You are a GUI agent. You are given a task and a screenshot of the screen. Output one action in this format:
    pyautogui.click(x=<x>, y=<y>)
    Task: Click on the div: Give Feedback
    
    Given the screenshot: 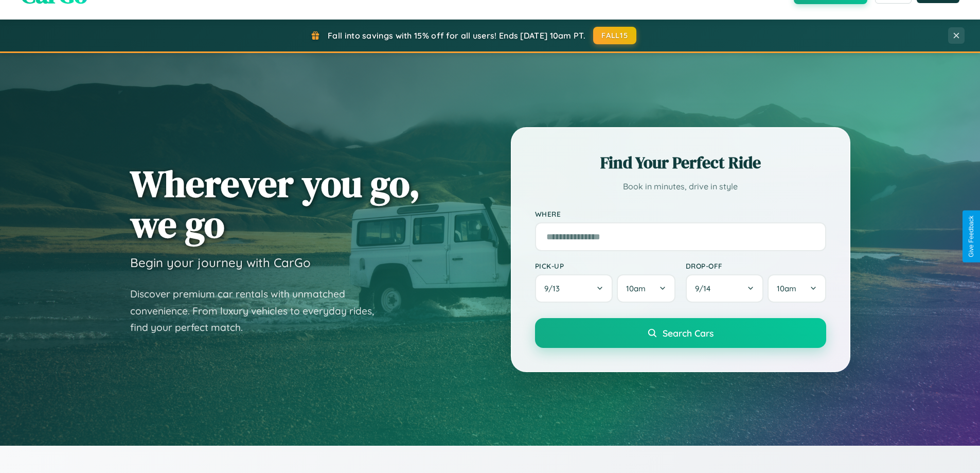 What is the action you would take?
    pyautogui.click(x=972, y=236)
    